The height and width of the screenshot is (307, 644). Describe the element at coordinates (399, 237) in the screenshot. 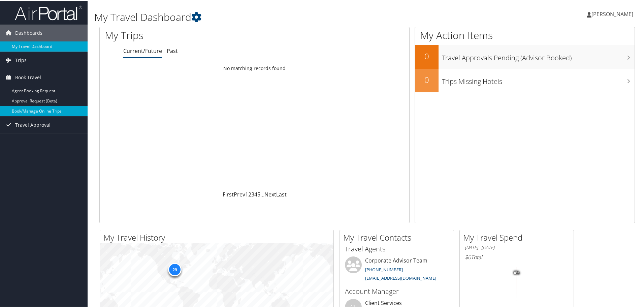

I see `h2: My Travel Contacts` at that location.